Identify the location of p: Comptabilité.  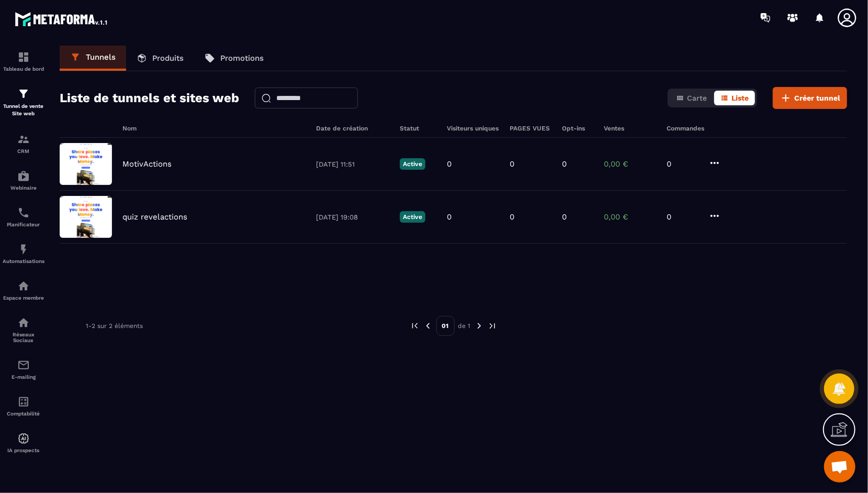
(23, 413).